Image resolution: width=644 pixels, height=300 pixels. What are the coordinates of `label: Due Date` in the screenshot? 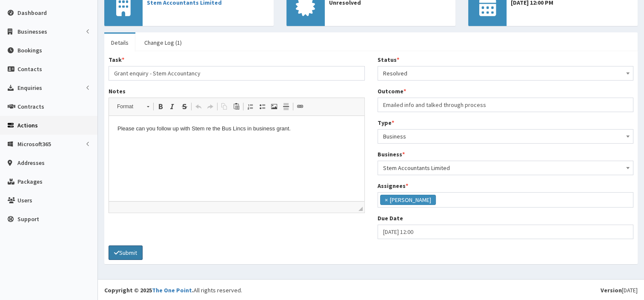 It's located at (390, 218).